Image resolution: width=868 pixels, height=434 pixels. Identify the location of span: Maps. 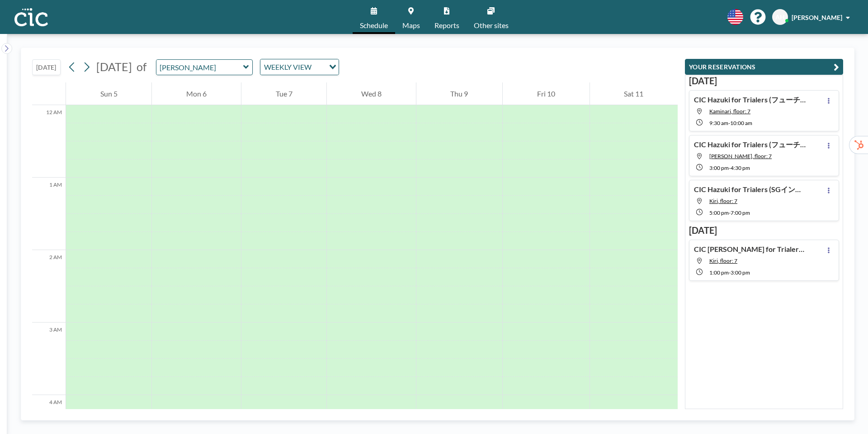
(411, 25).